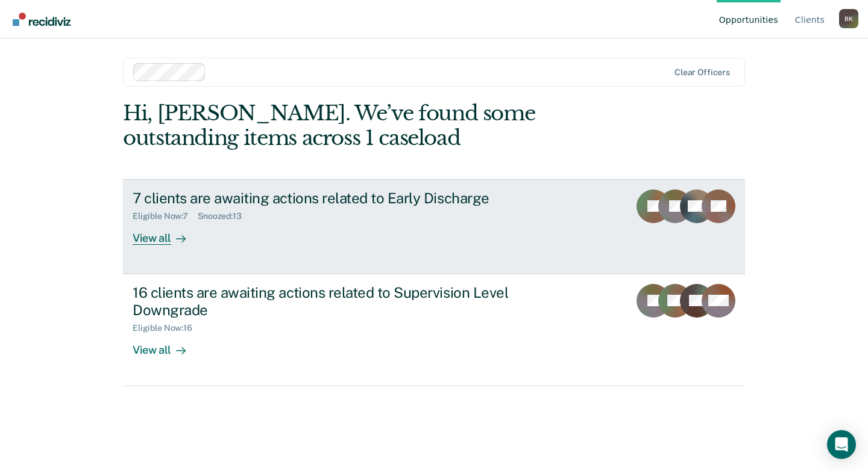  I want to click on button: Profile dropdown button, so click(849, 18).